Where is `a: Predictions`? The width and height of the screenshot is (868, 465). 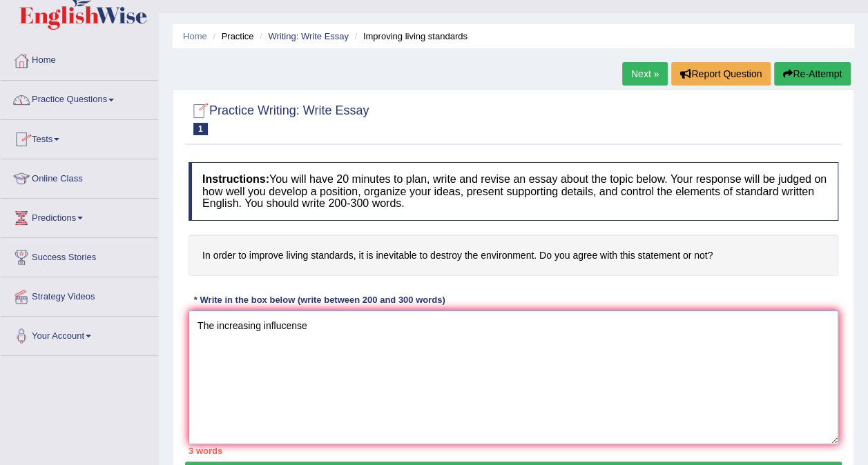 a: Predictions is located at coordinates (79, 216).